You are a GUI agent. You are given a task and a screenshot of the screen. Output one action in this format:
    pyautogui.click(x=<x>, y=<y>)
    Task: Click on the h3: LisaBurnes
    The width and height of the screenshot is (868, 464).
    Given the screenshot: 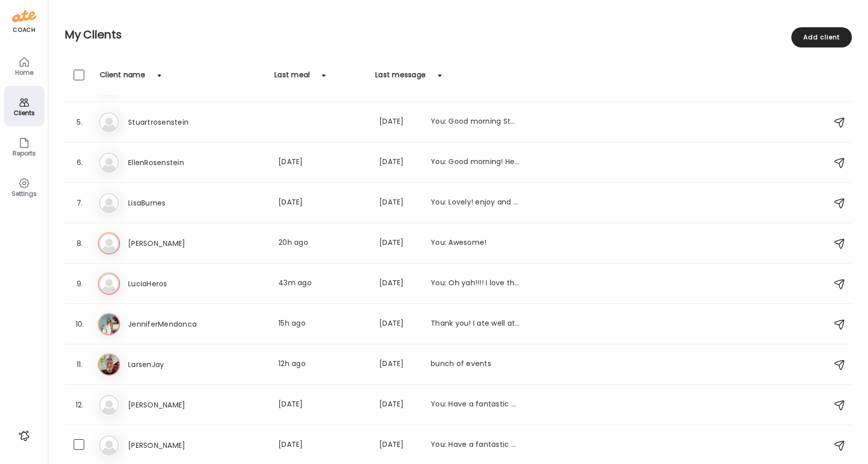 What is the action you would take?
    pyautogui.click(x=173, y=203)
    